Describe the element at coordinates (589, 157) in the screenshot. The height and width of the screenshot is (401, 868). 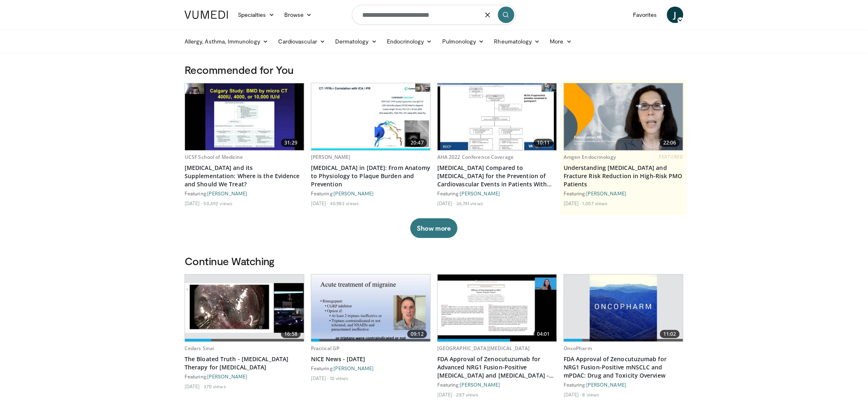
I see `a: Amgen Endocrinology` at that location.